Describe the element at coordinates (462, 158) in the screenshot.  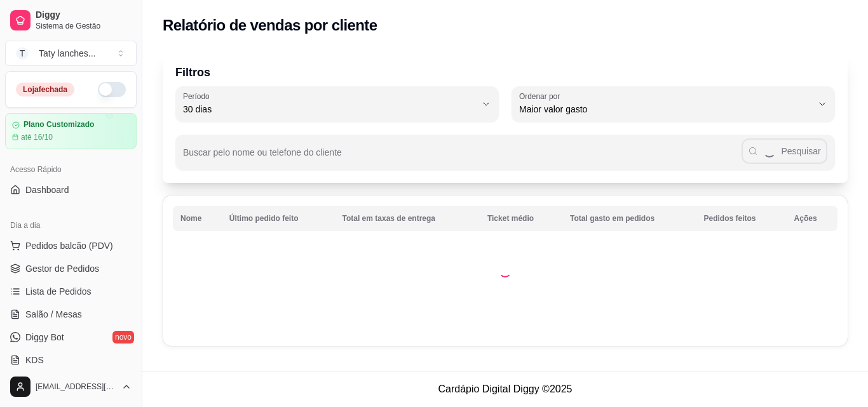
I see `input: Buscar pelo nome ou telefone do cliente` at that location.